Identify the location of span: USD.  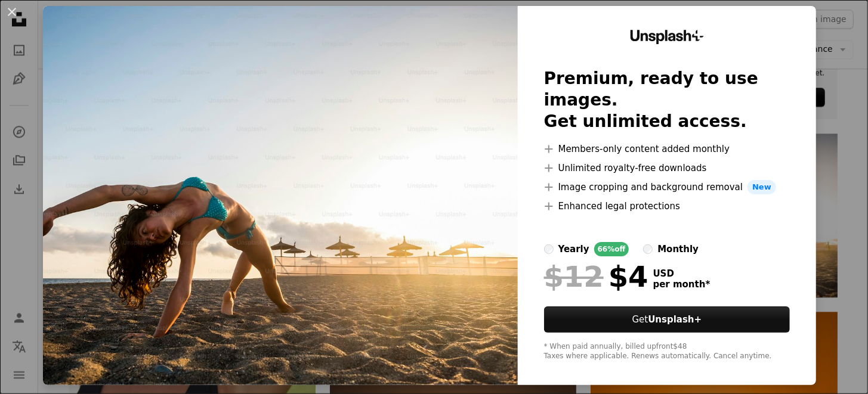
(682, 274).